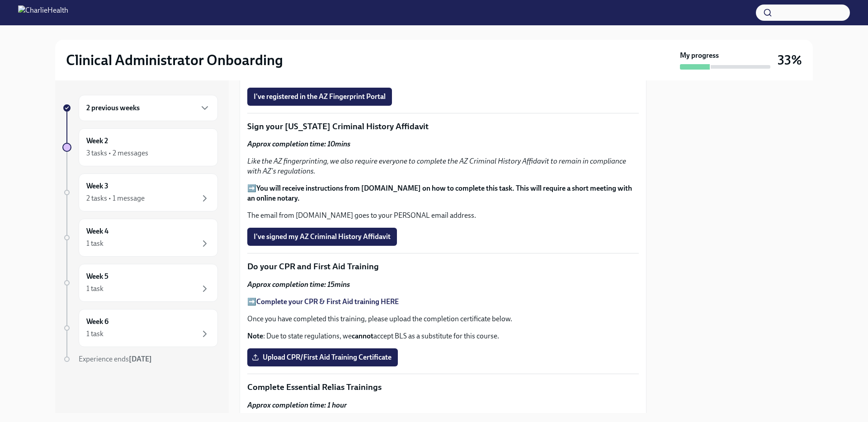  Describe the element at coordinates (321, 237) in the screenshot. I see `span: I've signed my AZ Criminal History Affidavit` at that location.